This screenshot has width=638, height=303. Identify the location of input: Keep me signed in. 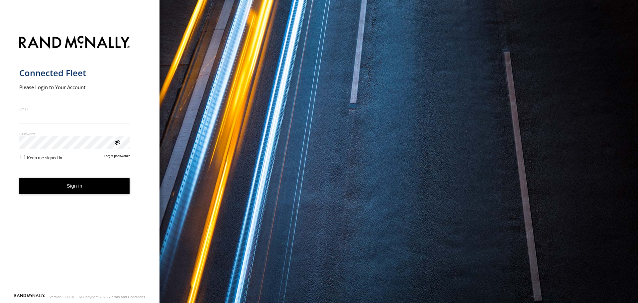
(23, 157).